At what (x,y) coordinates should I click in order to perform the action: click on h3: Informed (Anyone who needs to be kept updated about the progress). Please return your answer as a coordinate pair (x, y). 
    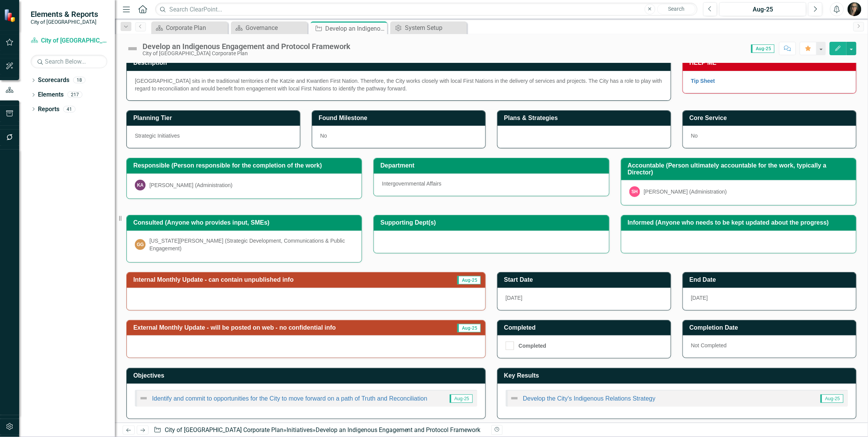
    Looking at the image, I should click on (740, 223).